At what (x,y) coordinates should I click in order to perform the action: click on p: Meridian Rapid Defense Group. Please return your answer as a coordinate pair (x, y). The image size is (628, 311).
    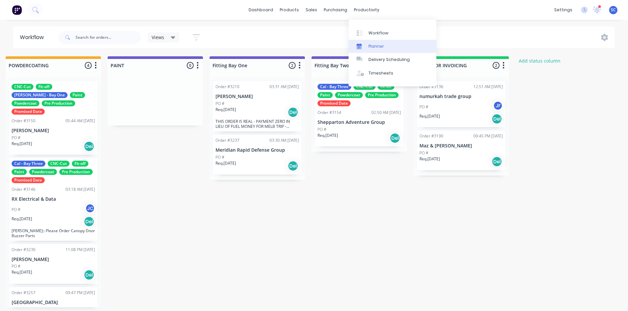
    Looking at the image, I should click on (257, 150).